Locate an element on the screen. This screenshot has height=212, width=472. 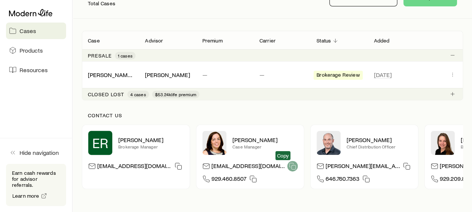
span: Learn more is located at coordinates (26, 196).